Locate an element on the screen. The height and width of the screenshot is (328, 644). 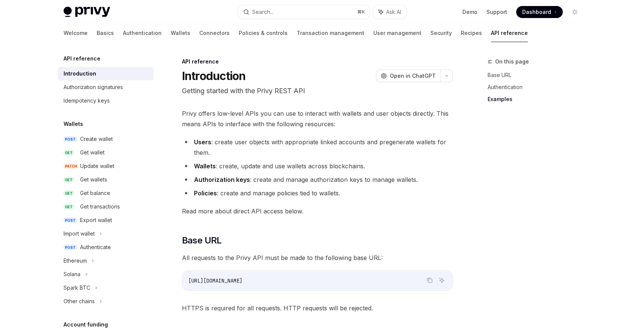
h1: Introduction is located at coordinates (214, 76).